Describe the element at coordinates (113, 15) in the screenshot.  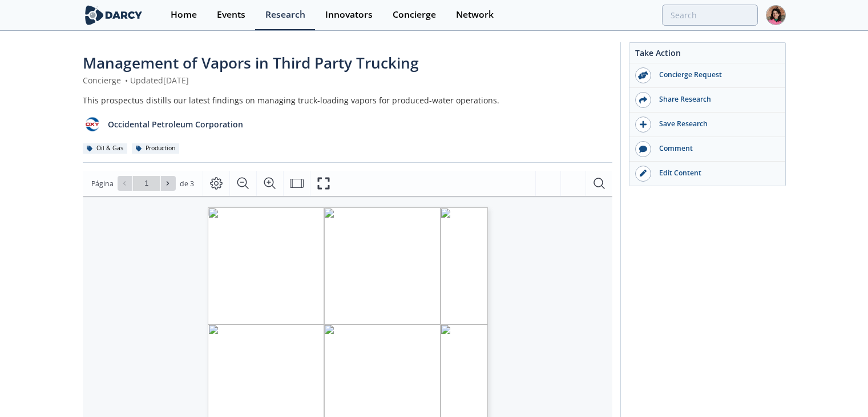
I see `img: logo-wide.svg` at that location.